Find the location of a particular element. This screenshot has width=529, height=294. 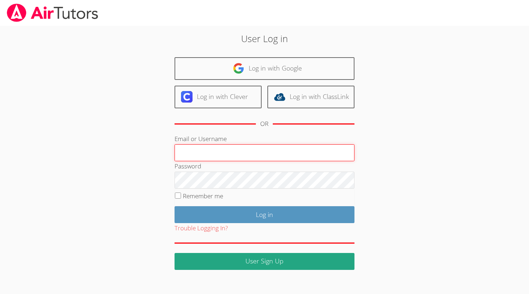

label: Email or Username is located at coordinates (201, 139).